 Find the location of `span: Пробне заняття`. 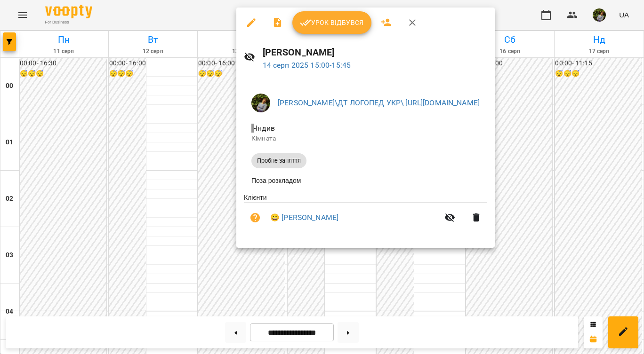

span: Пробне заняття is located at coordinates (279, 161).